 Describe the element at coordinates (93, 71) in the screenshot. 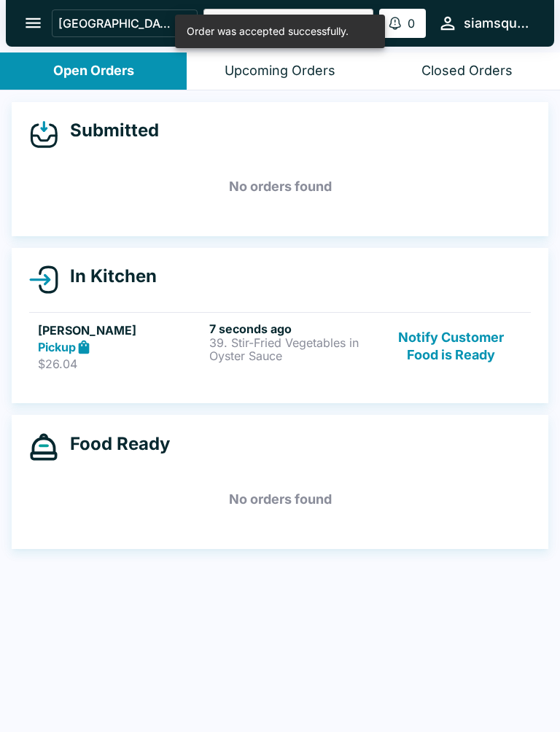

I see `div: Open Orders` at that location.